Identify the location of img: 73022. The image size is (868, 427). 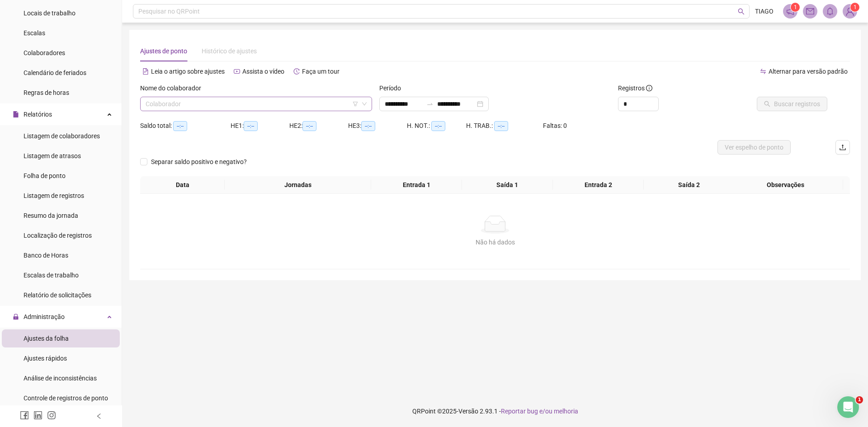
(849, 11).